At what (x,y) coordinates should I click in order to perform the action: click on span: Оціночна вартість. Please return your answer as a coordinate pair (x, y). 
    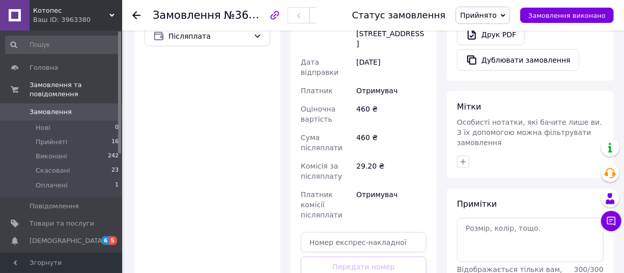
    Looking at the image, I should click on (318, 114).